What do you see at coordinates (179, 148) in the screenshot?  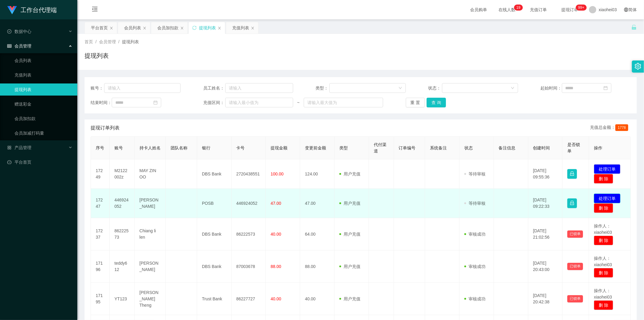 I see `span: 团队名称` at bounding box center [179, 148].